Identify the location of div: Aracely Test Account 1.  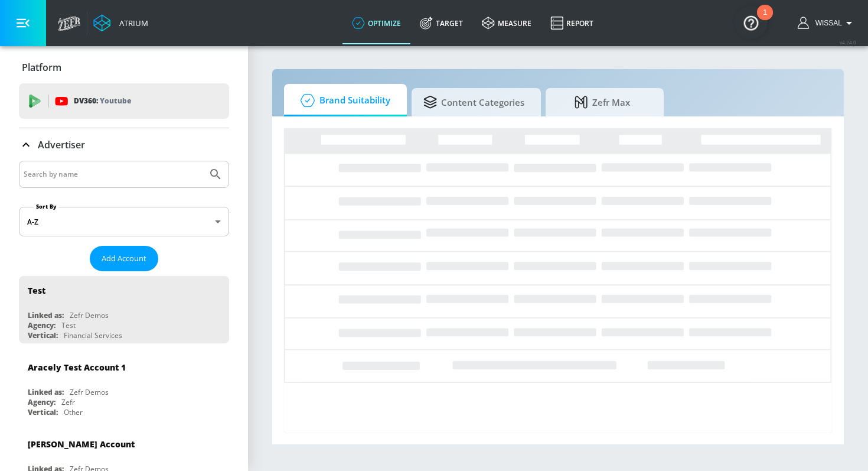
(77, 367).